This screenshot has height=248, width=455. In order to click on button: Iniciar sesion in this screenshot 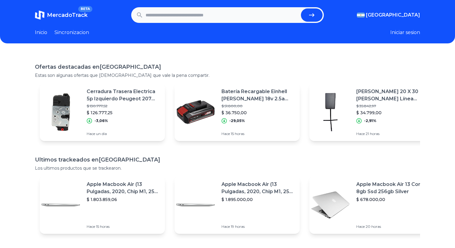, I will do `click(405, 33)`.